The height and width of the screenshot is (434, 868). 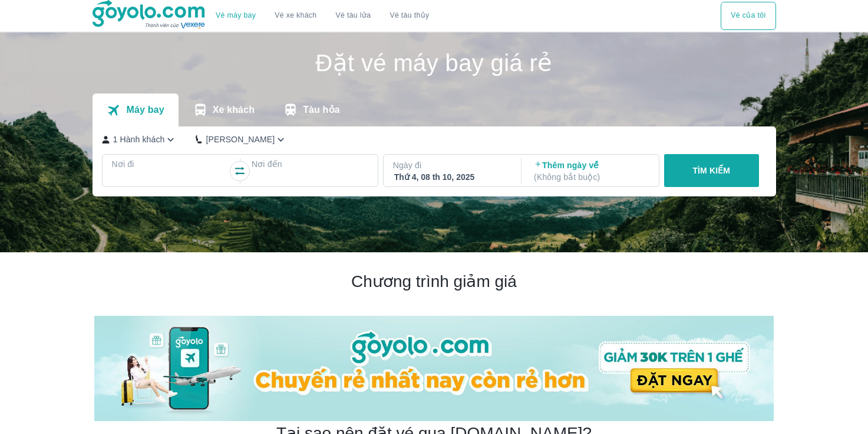 I want to click on button: Vé tàu thủy, so click(x=409, y=16).